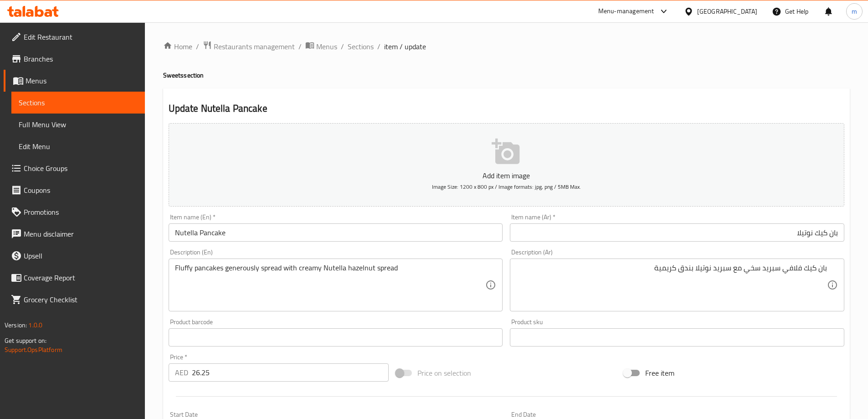 The height and width of the screenshot is (419, 868). What do you see at coordinates (506, 108) in the screenshot?
I see `h2: Update Nutella Pancake` at bounding box center [506, 108].